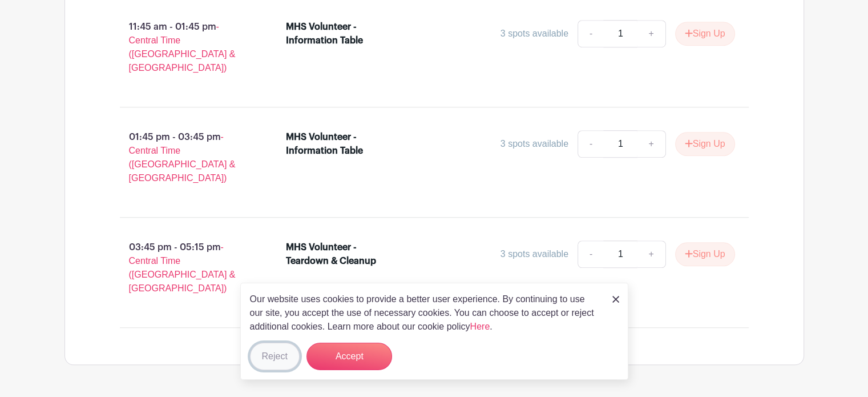  What do you see at coordinates (616, 299) in the screenshot?
I see `img: close_button-5f87c8562297e5c2d7936805f587ecaba9071eb48480494691a3f1689db116b3.svg` at bounding box center [616, 299].